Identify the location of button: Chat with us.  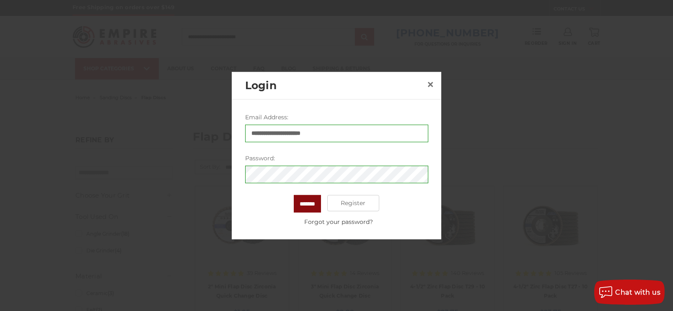
(629, 292).